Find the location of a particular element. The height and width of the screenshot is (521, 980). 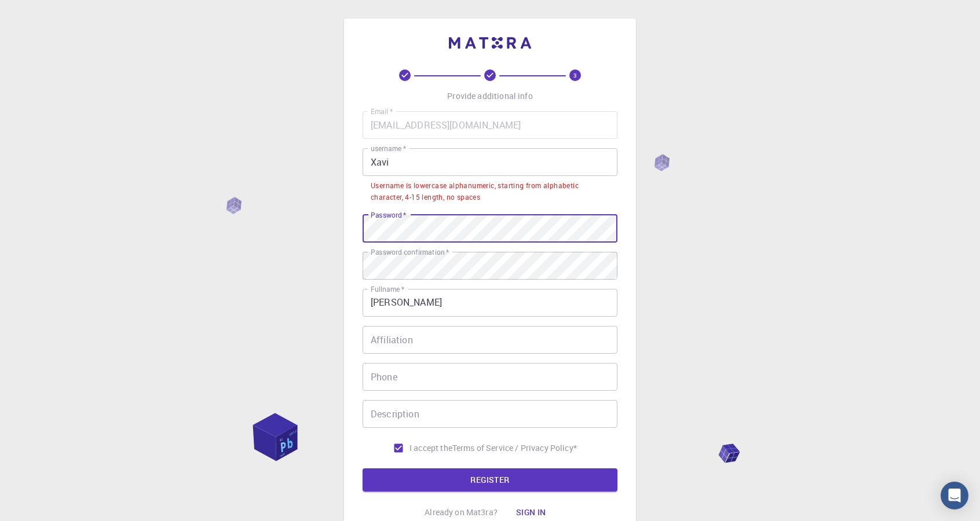

p: Provide additional info is located at coordinates (490, 96).